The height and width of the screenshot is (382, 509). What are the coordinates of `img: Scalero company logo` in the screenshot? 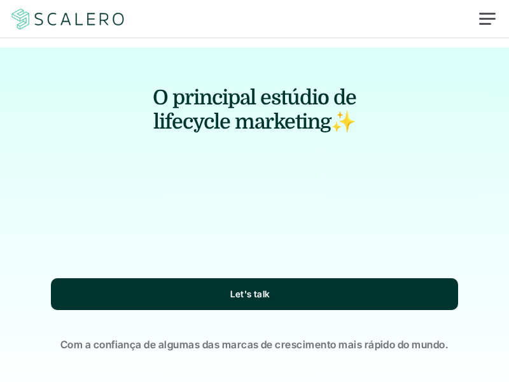 It's located at (68, 19).